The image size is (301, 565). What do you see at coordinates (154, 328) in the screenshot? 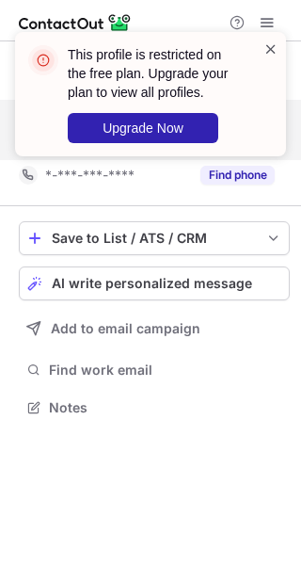
I see `button: Add to email campaign` at bounding box center [154, 328].